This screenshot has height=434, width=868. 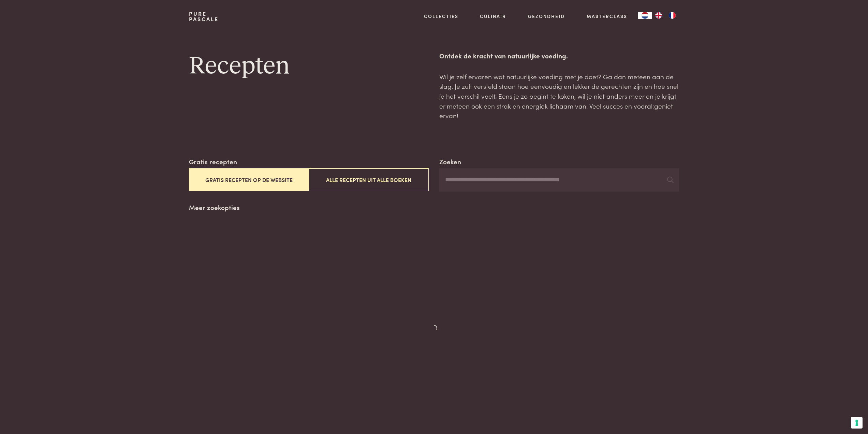 I want to click on label: Zoeken, so click(x=450, y=161).